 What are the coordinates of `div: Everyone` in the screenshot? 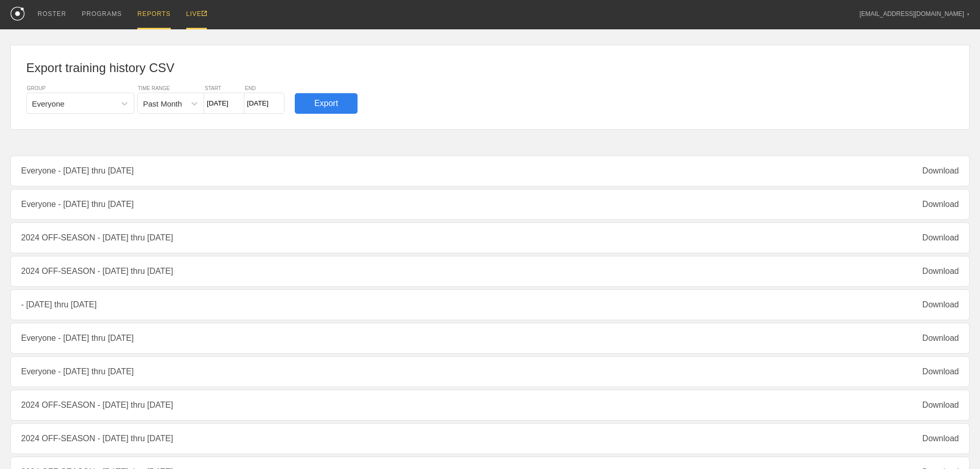 It's located at (48, 103).